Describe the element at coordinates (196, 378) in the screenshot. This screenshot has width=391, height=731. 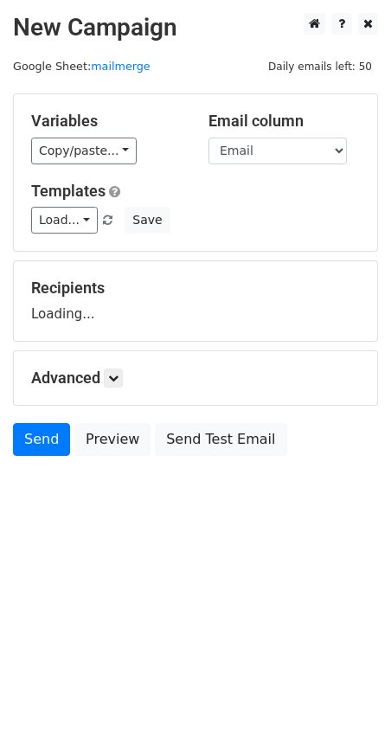
I see `h5: Advanced` at that location.